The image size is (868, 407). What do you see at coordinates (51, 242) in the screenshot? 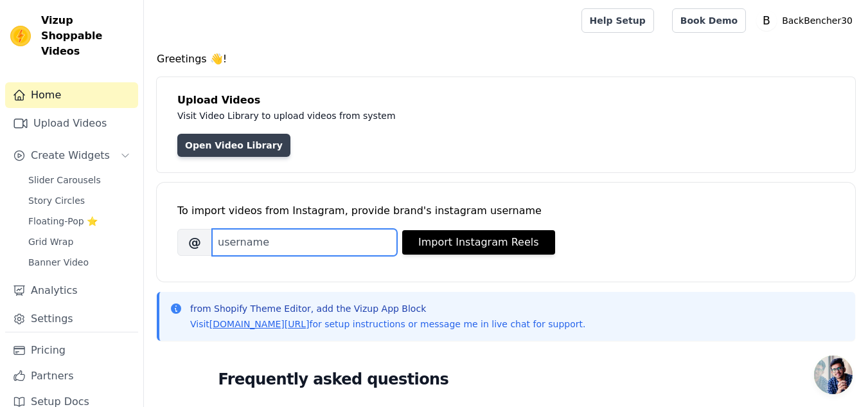
I see `span: Grid Wrap` at bounding box center [51, 242].